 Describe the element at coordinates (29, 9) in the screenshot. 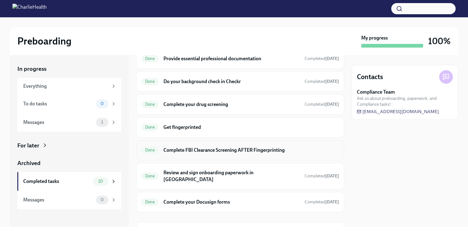

I see `img: CharlieHealth` at that location.